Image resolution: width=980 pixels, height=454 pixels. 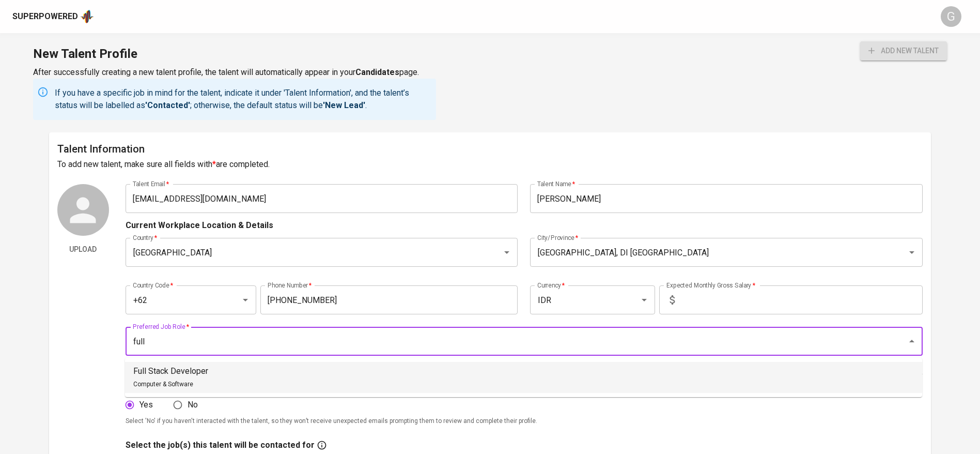 I want to click on p: Select the job(s) this talent will be contacted for, so click(x=220, y=445).